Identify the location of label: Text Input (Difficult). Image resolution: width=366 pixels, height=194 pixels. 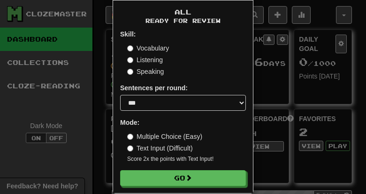
(160, 149).